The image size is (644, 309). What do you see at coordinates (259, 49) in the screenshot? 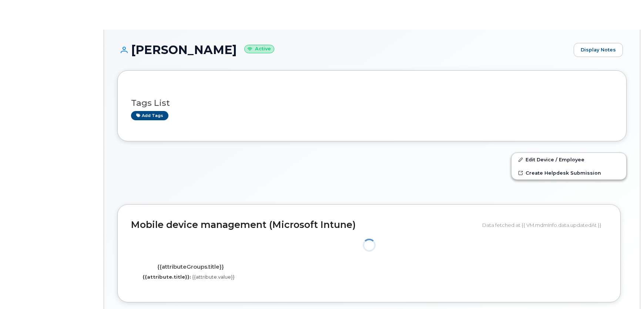
I see `small: Active` at bounding box center [259, 49].